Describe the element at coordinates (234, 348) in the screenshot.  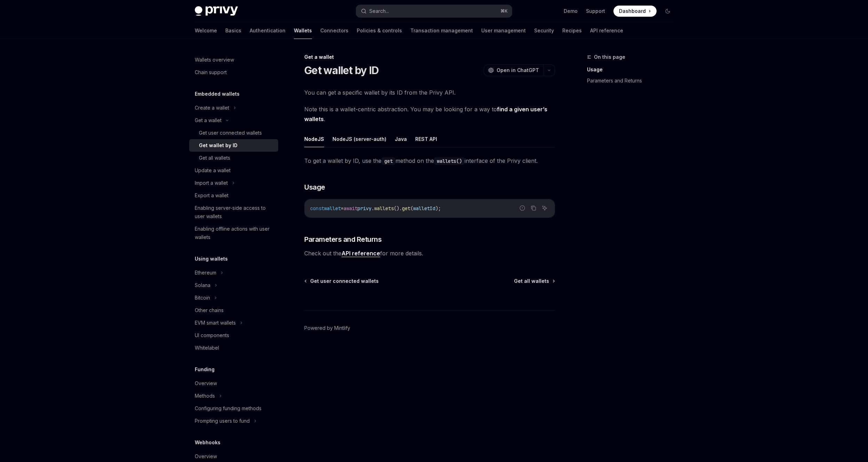
I see `a: Whitelabel` at that location.